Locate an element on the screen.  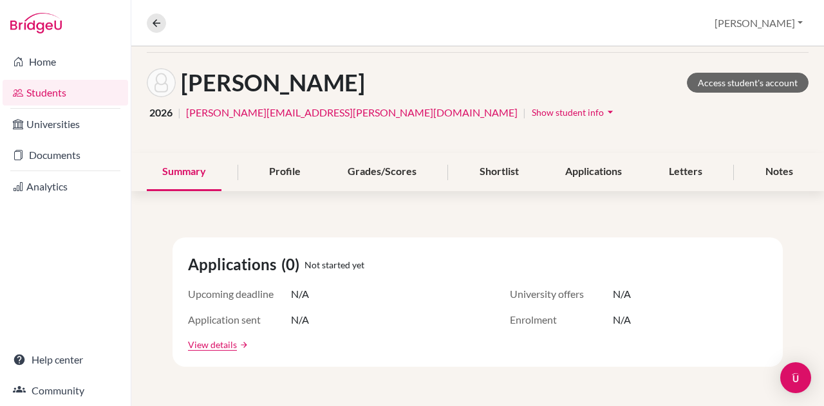
div: Letters is located at coordinates (685, 172).